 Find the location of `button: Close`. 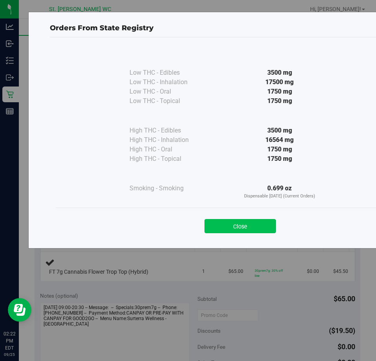

button: Close is located at coordinates (240, 226).